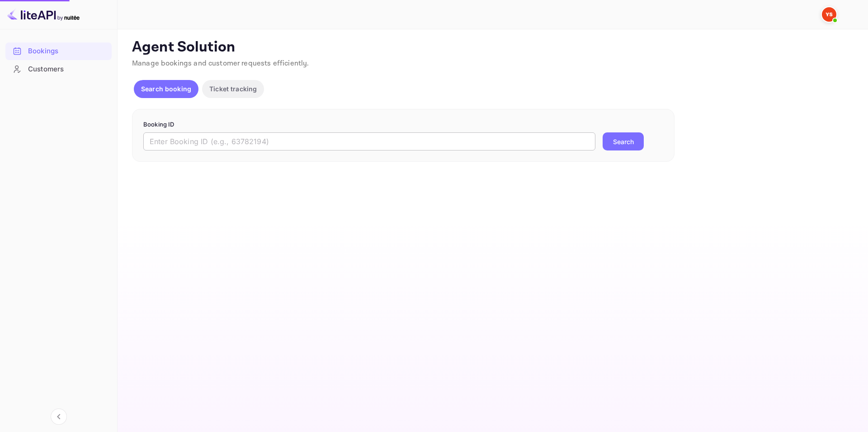 Image resolution: width=868 pixels, height=432 pixels. What do you see at coordinates (829, 15) in the screenshot?
I see `img: Yandex Support` at bounding box center [829, 15].